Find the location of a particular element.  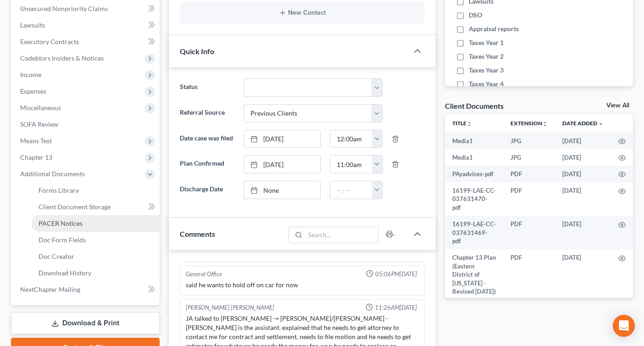

a: NextChapter Mailing is located at coordinates (86, 289).